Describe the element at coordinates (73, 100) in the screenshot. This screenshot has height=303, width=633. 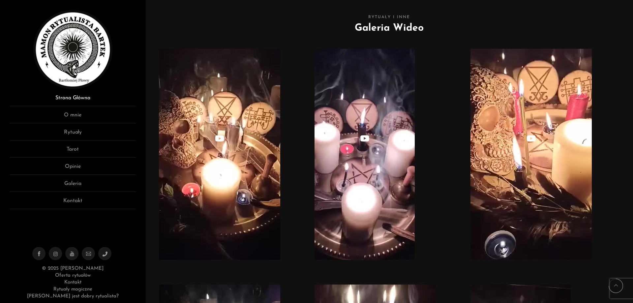
I see `a: Strona Główna` at that location.